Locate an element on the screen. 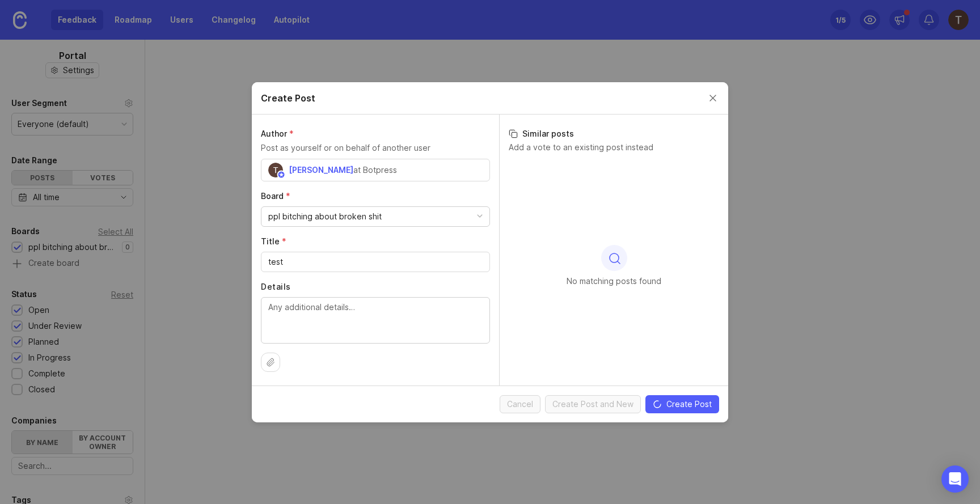 This screenshot has width=980, height=504. button: Close create post modal is located at coordinates (713, 98).